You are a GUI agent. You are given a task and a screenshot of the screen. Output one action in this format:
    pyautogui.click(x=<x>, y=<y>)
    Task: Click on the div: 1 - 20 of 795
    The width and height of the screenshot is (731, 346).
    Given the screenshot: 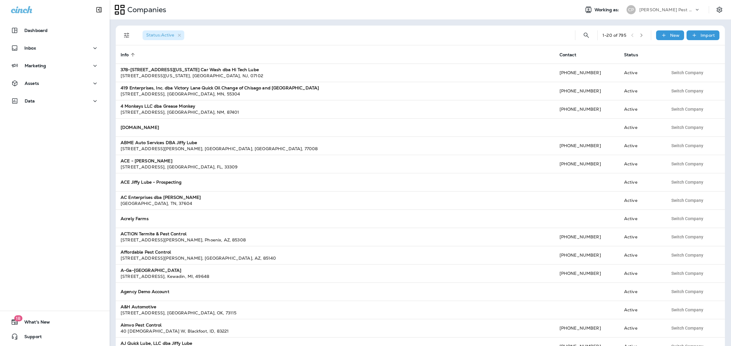 What is the action you would take?
    pyautogui.click(x=614, y=35)
    